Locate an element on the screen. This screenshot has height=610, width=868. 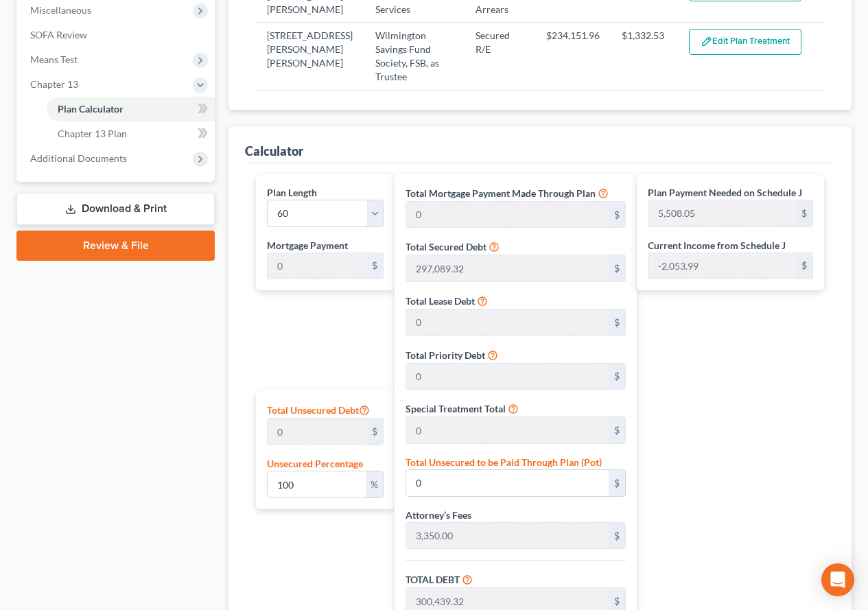
label: Total Unsecured to be Paid Through Plan (Pot) is located at coordinates (504, 462).